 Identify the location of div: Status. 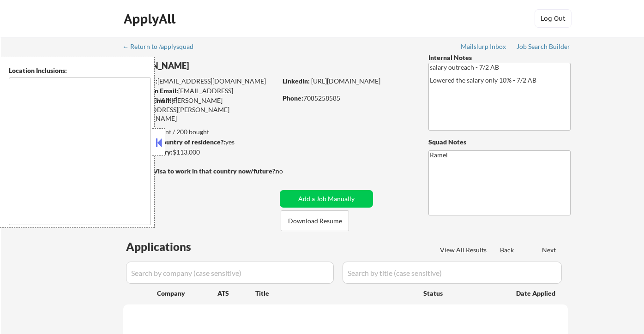
(463, 293).